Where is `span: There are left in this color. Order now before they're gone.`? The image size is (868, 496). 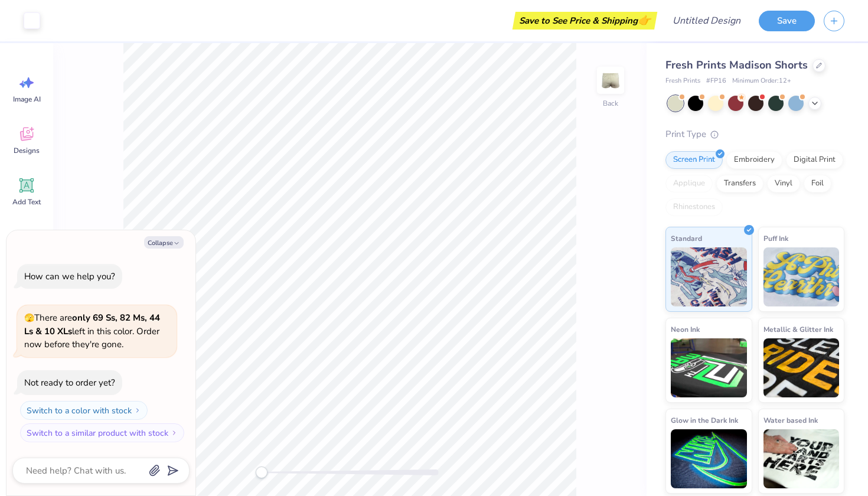 span: There are left in this color. Order now before they're gone. is located at coordinates (92, 331).